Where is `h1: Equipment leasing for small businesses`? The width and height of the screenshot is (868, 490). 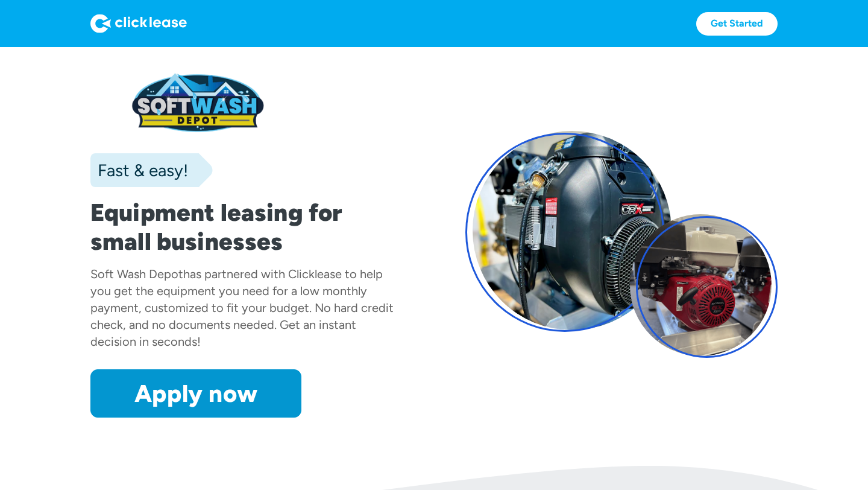
h1: Equipment leasing for small businesses is located at coordinates (247, 227).